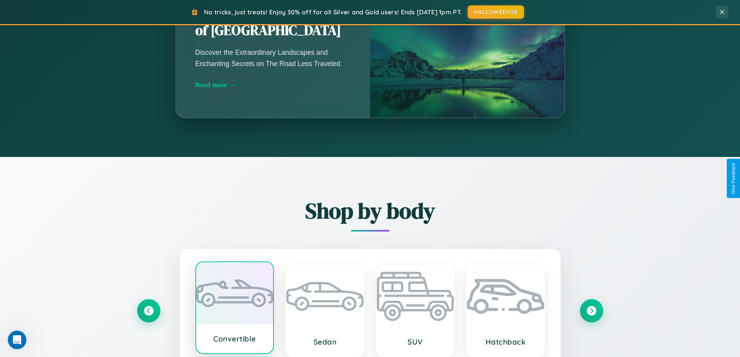  What do you see at coordinates (235, 339) in the screenshot?
I see `h3: Convertible` at bounding box center [235, 339].